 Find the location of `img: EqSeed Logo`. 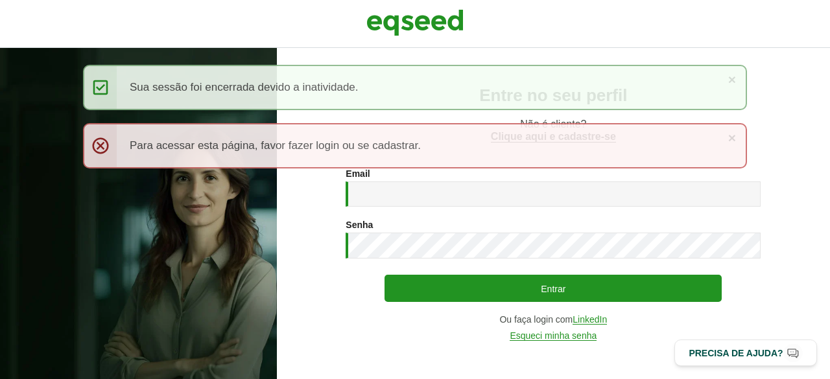

img: EqSeed Logo is located at coordinates (415, 23).